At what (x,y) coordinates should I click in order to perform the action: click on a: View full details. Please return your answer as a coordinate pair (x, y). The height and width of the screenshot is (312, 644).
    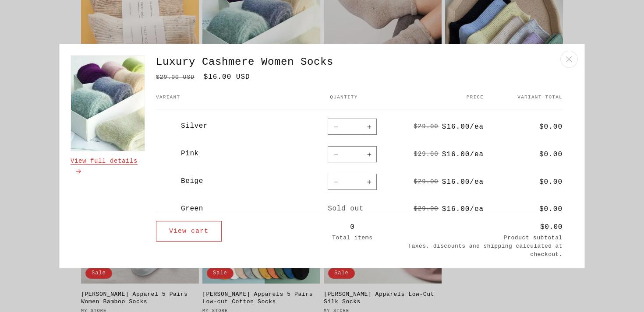
    Looking at the image, I should click on (108, 167).